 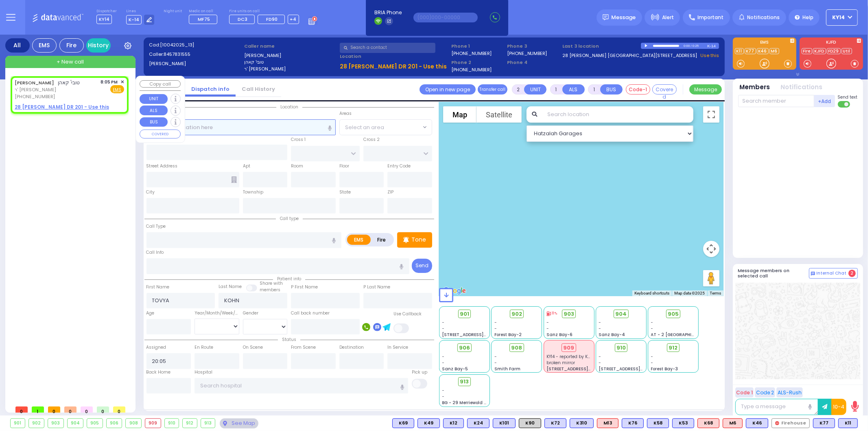 What do you see at coordinates (196, 45) in the screenshot?
I see `label: Cad:` at bounding box center [196, 45].